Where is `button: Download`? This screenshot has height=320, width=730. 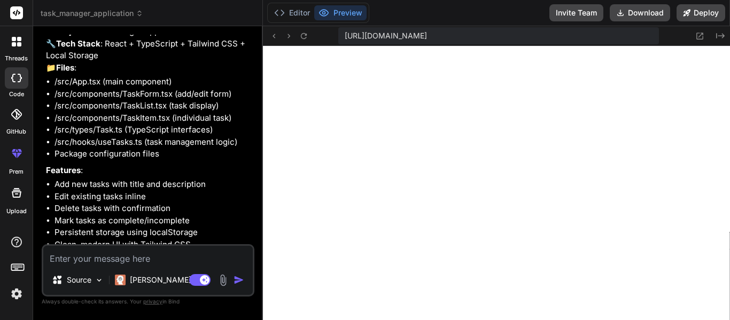
button: Download is located at coordinates (639, 13).